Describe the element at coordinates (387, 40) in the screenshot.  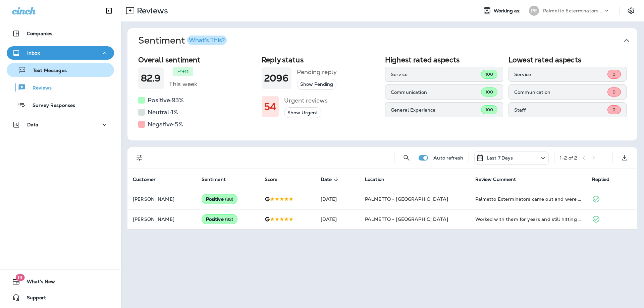
I see `button: SentimentWhat's This?` at that location.